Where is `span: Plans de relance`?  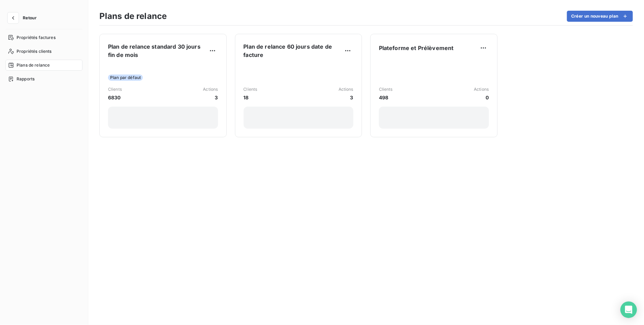 span: Plans de relance is located at coordinates (33, 65).